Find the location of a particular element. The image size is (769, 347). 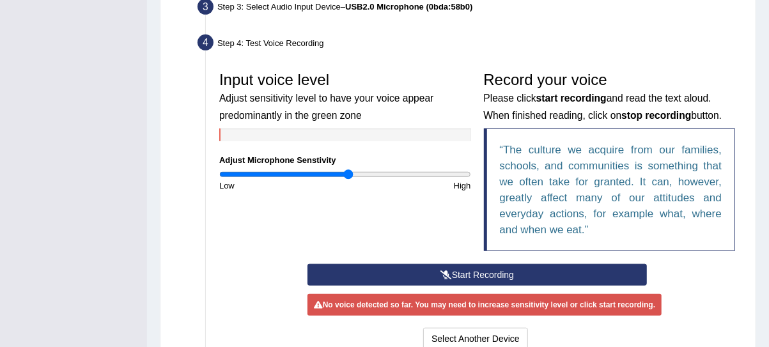

b: USB2.0 Microphone (0bda:58b0) is located at coordinates (409, 6).